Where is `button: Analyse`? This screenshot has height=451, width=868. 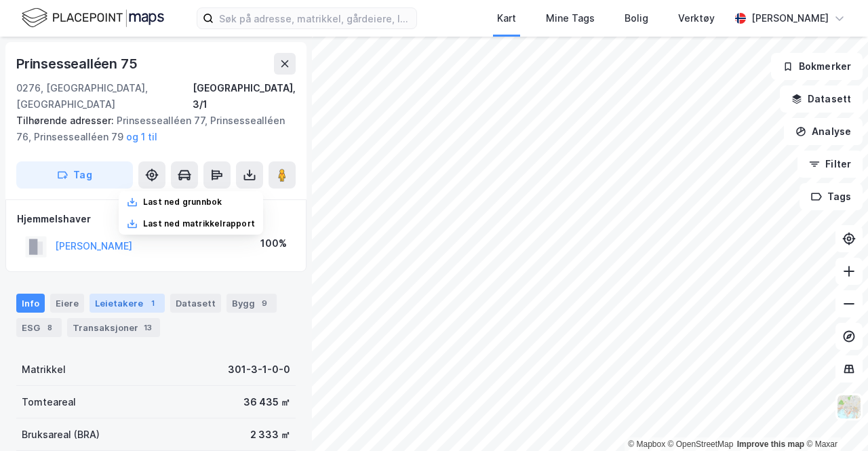
button: Analyse is located at coordinates (823, 132).